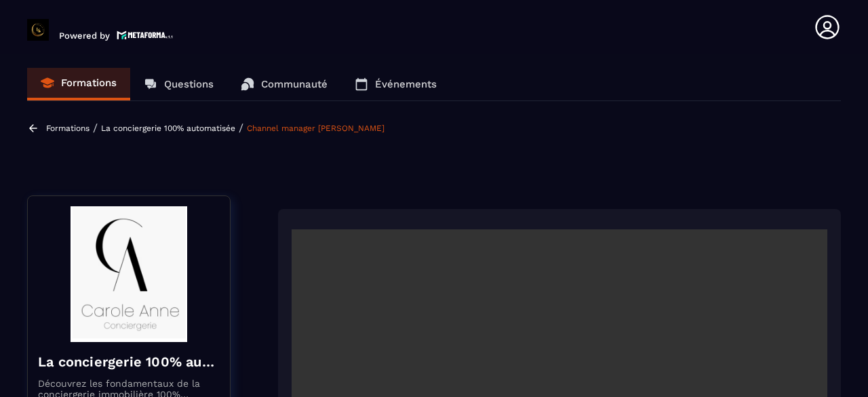 The height and width of the screenshot is (397, 868). Describe the element at coordinates (396, 84) in the screenshot. I see `a: Événements` at that location.